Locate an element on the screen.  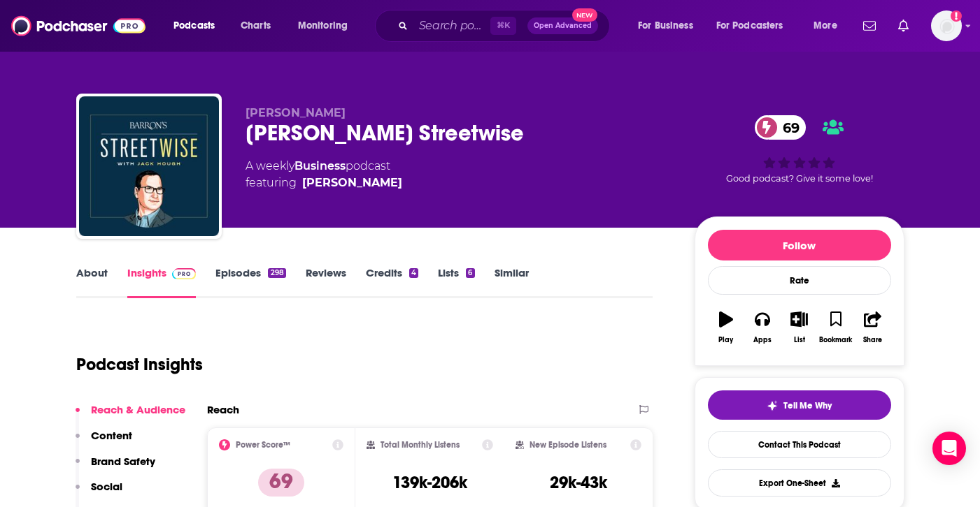
button: Apps is located at coordinates (762, 328).